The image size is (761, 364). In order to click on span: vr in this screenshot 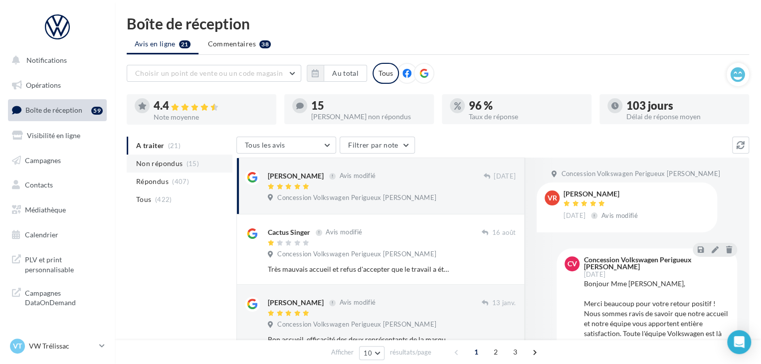, I will do `click(552, 198)`.